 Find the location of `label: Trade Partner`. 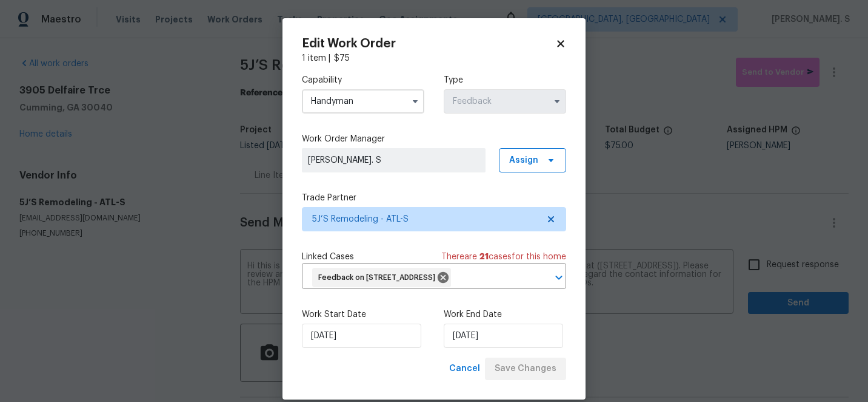

label: Trade Partner is located at coordinates (434, 198).